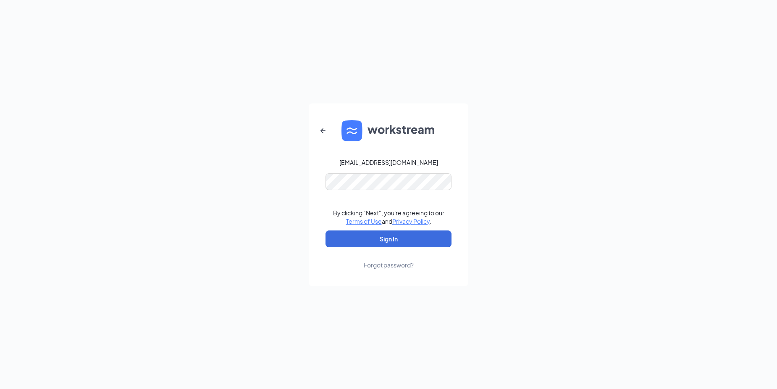 This screenshot has width=777, height=389. What do you see at coordinates (389, 258) in the screenshot?
I see `a: Forgot password?` at bounding box center [389, 258].